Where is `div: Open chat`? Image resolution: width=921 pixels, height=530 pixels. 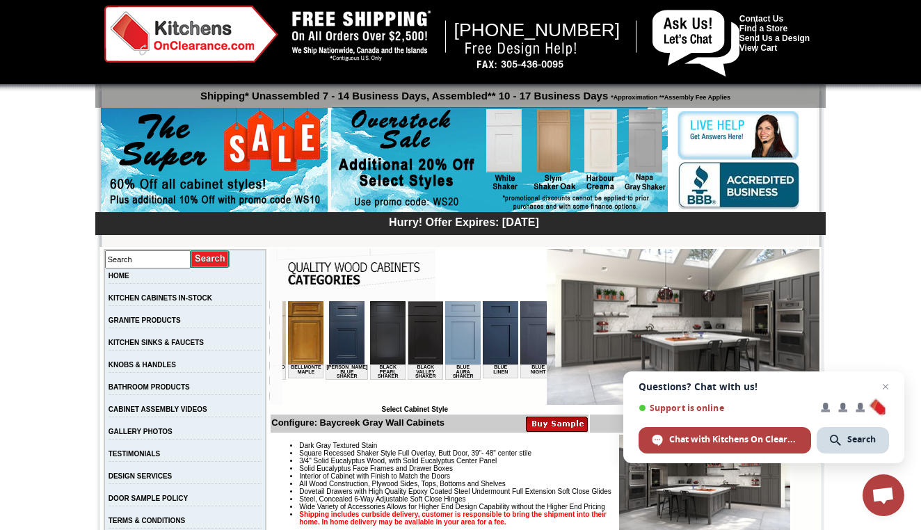
div: Open chat is located at coordinates (884, 495).